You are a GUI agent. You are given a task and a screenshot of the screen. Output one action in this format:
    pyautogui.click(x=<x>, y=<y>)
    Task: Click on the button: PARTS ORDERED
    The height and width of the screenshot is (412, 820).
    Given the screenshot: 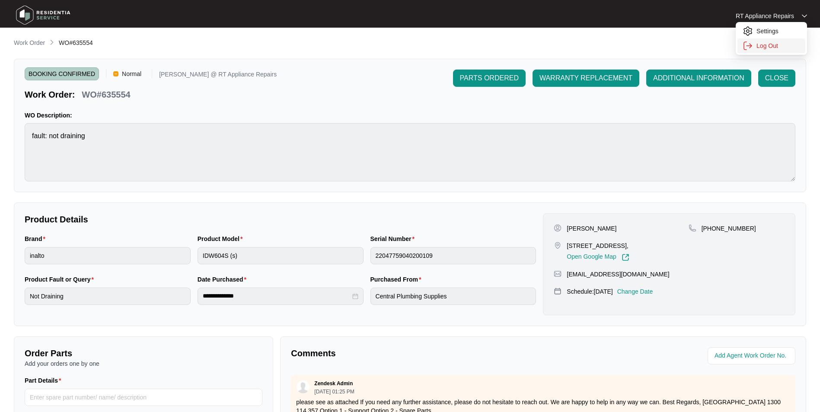 What is the action you would take?
    pyautogui.click(x=489, y=78)
    